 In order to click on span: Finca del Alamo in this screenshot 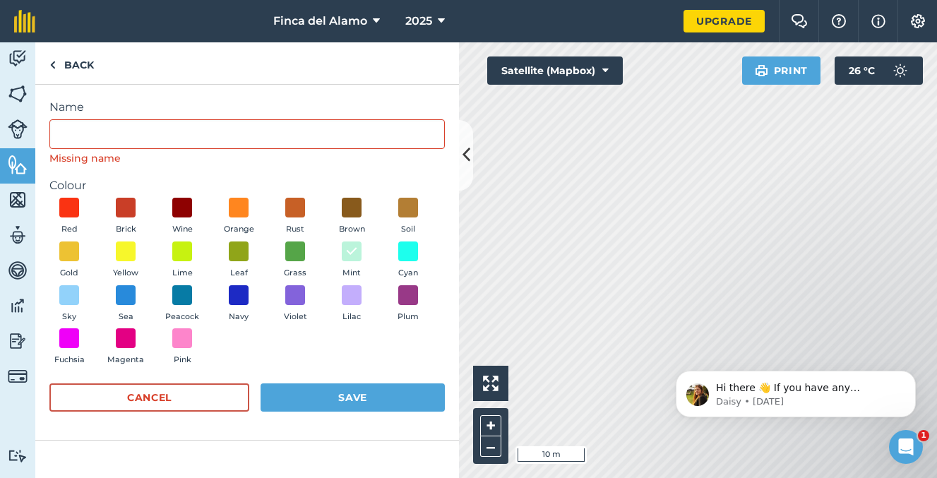, I will do `click(320, 21)`.